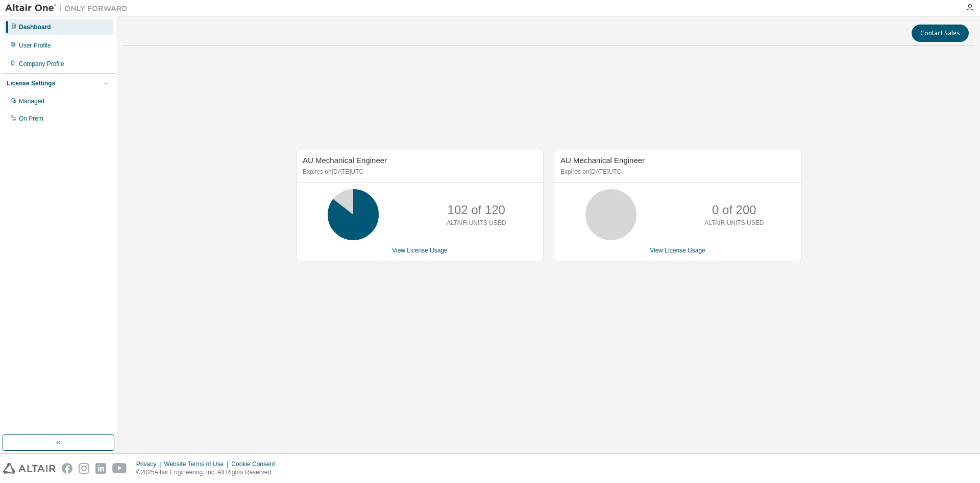  What do you see at coordinates (256, 464) in the screenshot?
I see `div: Cookie Consent` at bounding box center [256, 464].